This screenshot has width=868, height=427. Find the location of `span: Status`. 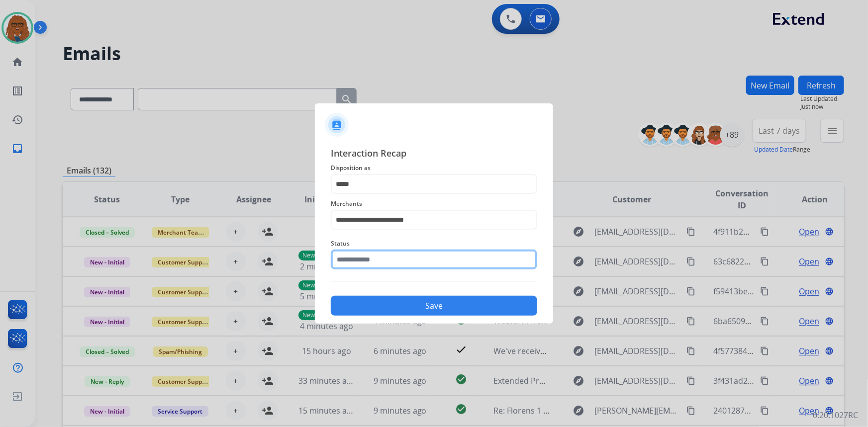

span: Status is located at coordinates (434, 243).